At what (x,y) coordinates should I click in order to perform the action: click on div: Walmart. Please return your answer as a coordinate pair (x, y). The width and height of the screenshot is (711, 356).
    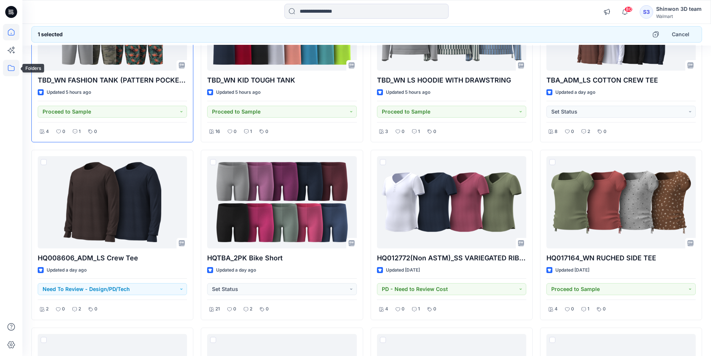
    Looking at the image, I should click on (679, 16).